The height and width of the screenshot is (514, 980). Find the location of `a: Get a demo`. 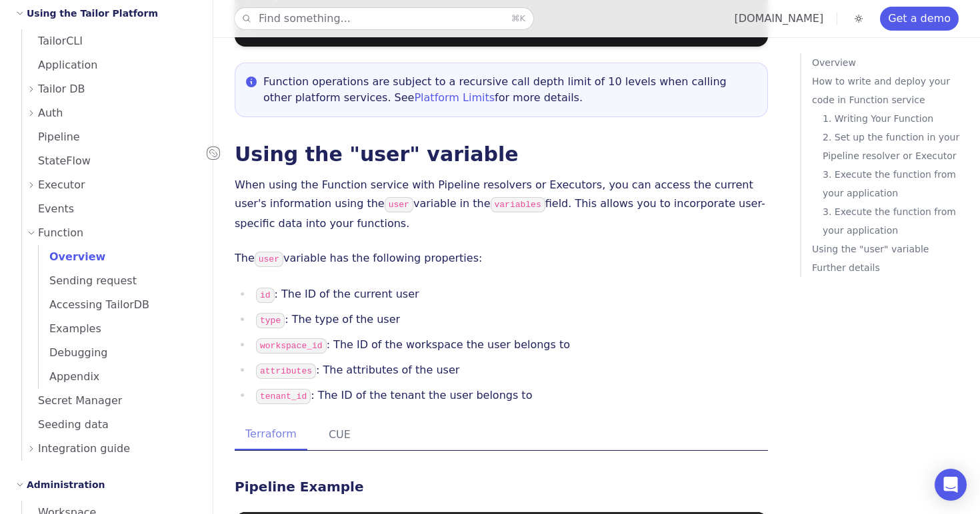

a: Get a demo is located at coordinates (920, 19).